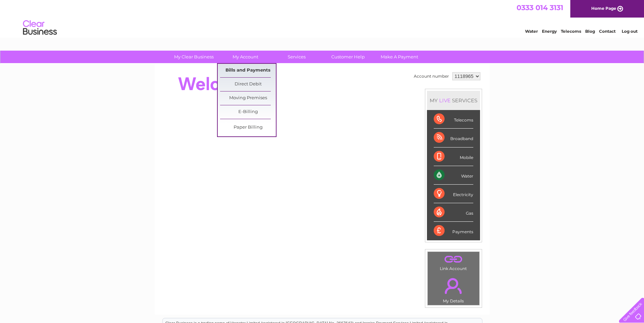  What do you see at coordinates (445, 100) in the screenshot?
I see `div: LIVE` at bounding box center [445, 100].